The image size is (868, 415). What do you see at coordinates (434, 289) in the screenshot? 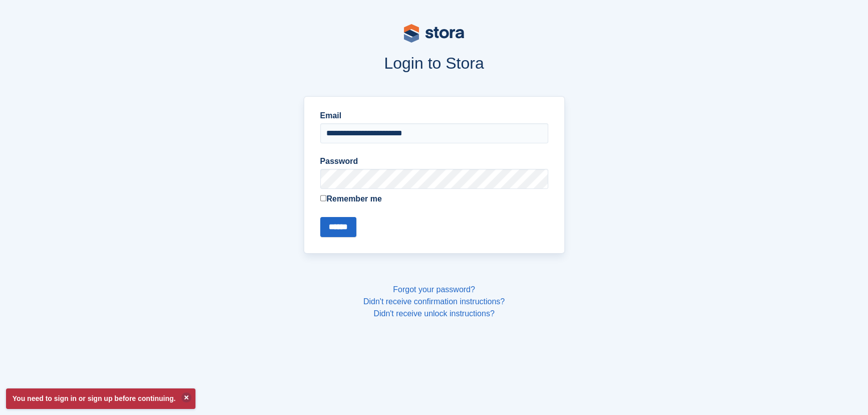
I see `a: Forgot your password?` at bounding box center [434, 289].